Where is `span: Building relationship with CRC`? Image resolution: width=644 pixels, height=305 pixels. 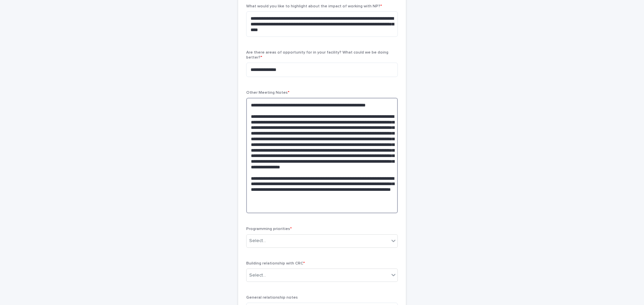 span: Building relationship with CRC is located at coordinates (275, 264).